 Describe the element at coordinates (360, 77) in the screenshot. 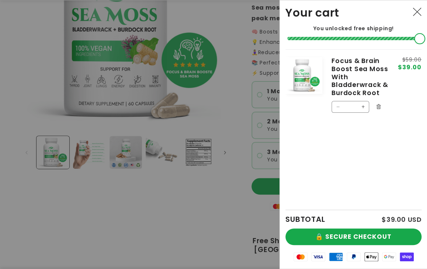

I see `a: Focus & Brain Boost Sea Moss With Bladderwrack & Burdock Root` at that location.